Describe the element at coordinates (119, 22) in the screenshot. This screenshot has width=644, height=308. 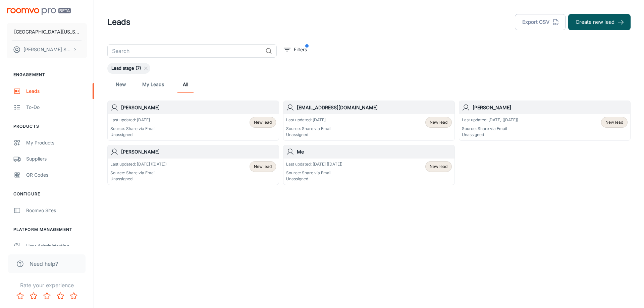
I see `h1: Leads` at that location.